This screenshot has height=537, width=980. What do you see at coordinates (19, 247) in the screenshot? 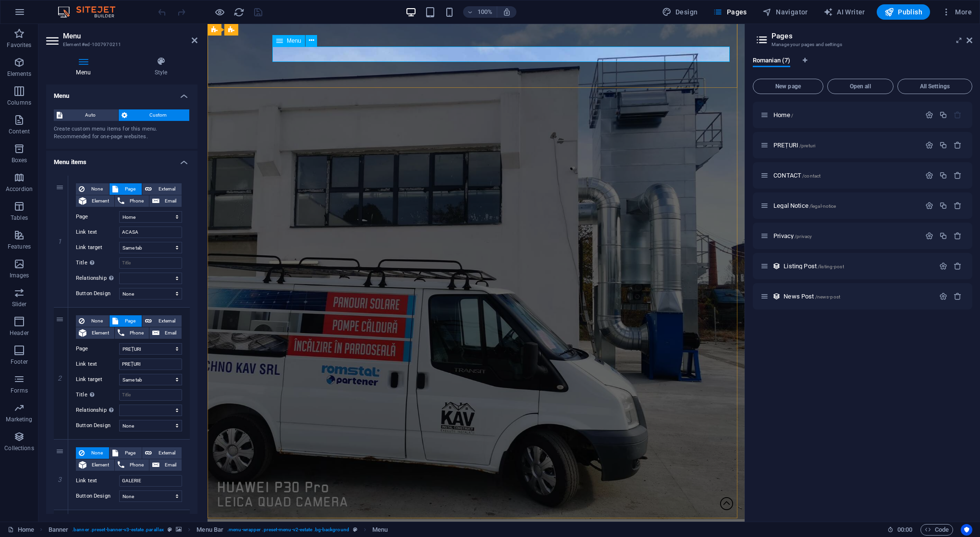
I see `p: Features` at bounding box center [19, 247].